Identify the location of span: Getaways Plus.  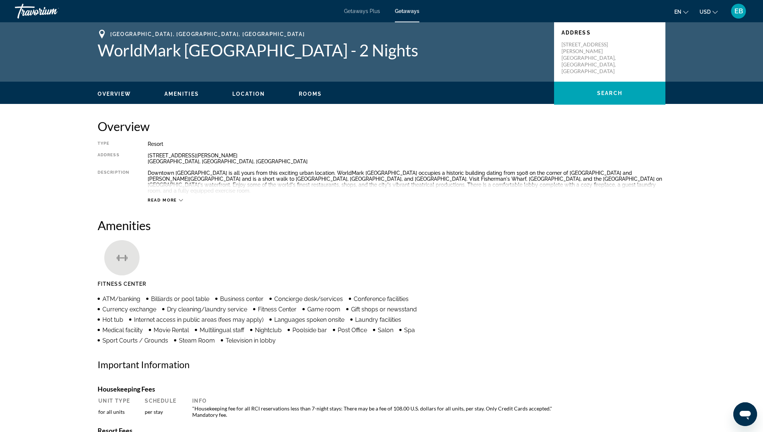
(362, 11).